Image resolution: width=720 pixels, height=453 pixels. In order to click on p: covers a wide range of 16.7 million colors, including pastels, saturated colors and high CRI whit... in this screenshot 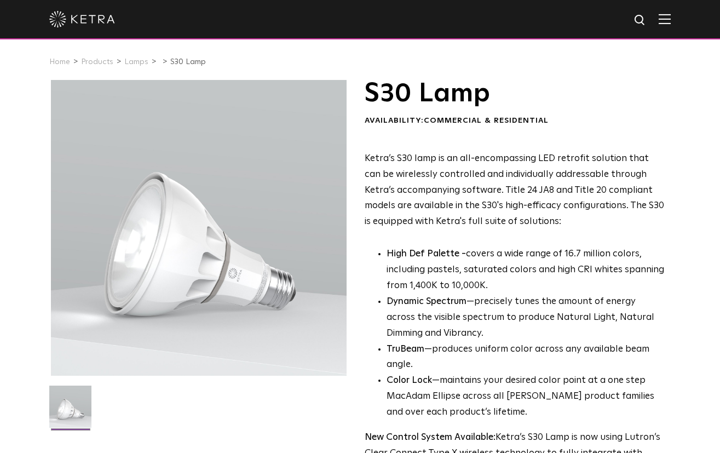, I will do `click(526, 270)`.